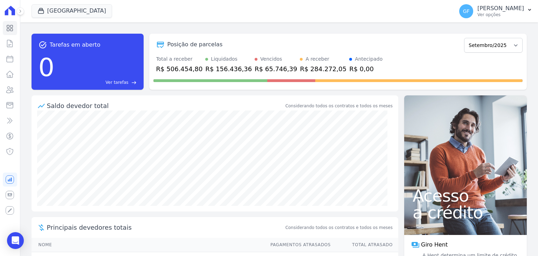 The width and height of the screenshot is (538, 256). What do you see at coordinates (317, 59) in the screenshot?
I see `div: A receber` at bounding box center [317, 59].